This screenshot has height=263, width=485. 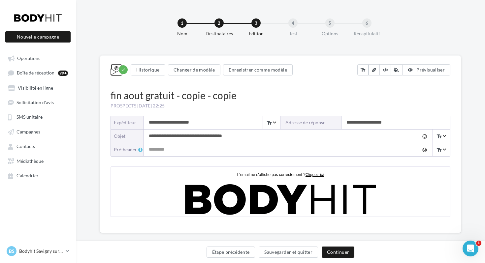 I want to click on div: Pré-header, so click(x=129, y=150).